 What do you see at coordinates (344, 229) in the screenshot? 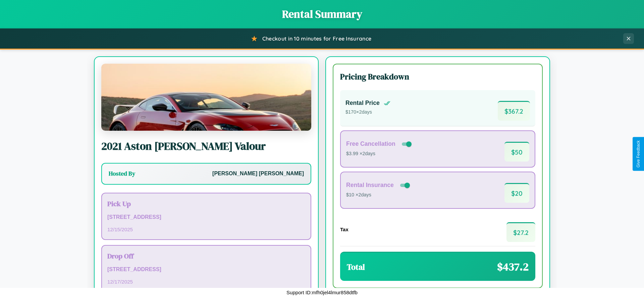
I see `h4: Tax` at bounding box center [344, 229].